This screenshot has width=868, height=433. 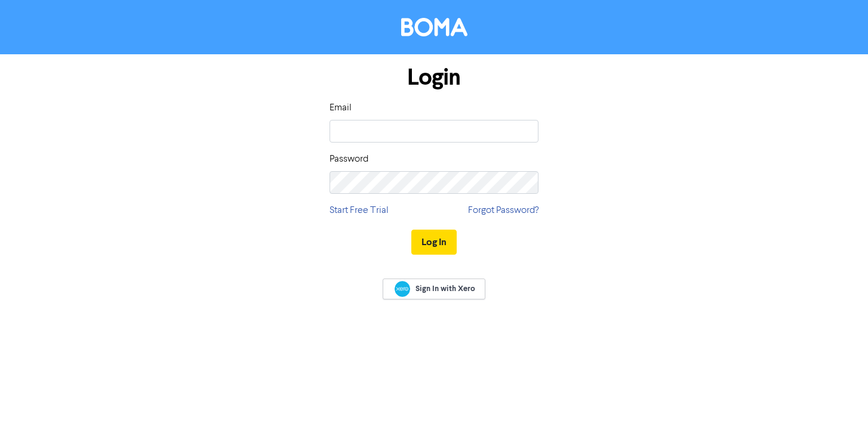 I want to click on label: Password, so click(x=349, y=159).